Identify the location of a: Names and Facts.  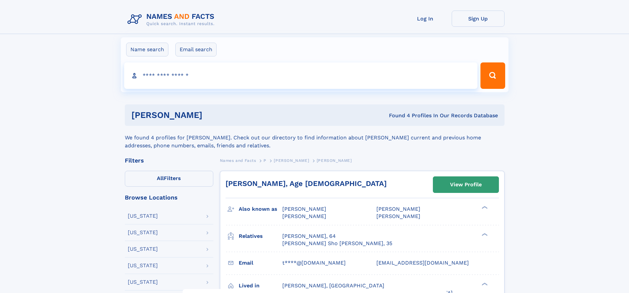
(238, 160).